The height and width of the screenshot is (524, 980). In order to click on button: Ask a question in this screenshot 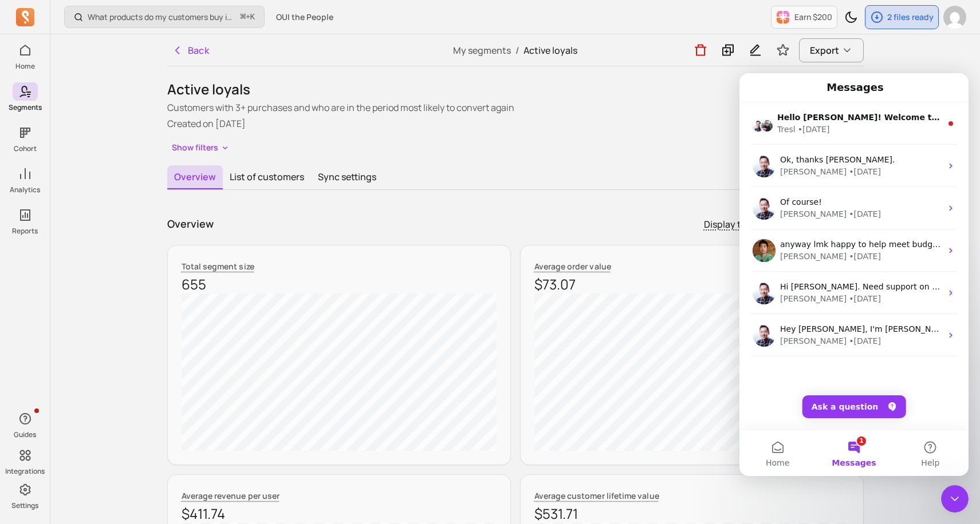, I will do `click(114, 334)`.